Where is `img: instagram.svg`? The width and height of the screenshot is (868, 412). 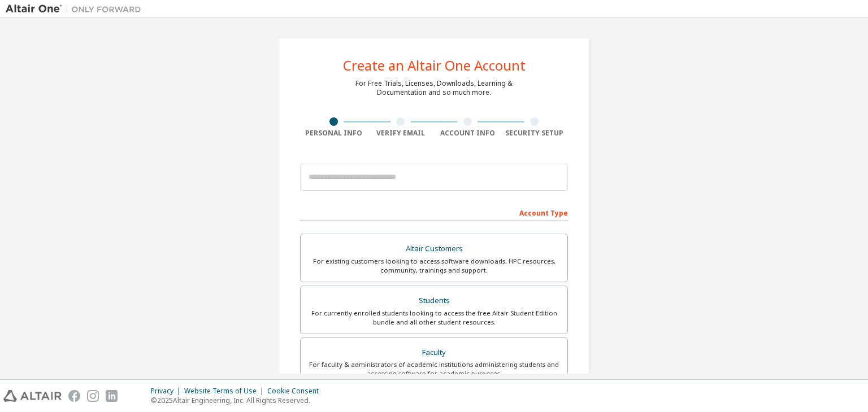 img: instagram.svg is located at coordinates (93, 396).